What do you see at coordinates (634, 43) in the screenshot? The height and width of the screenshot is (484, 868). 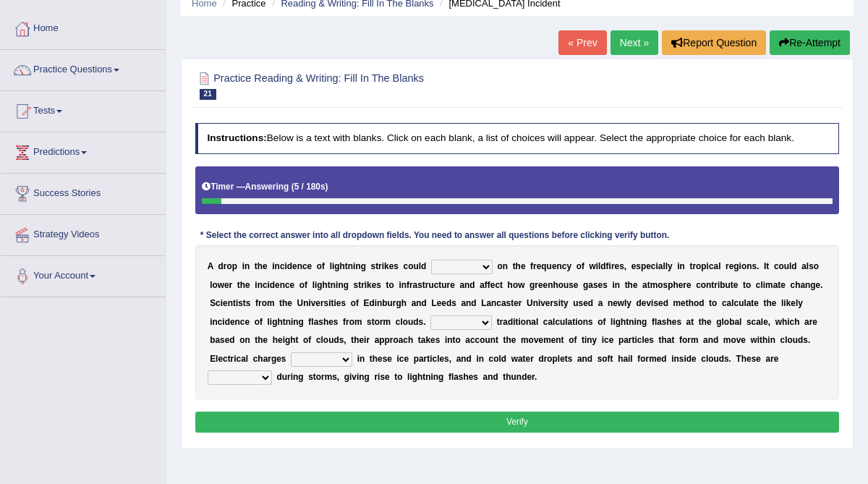 I see `a: Next »` at bounding box center [634, 43].